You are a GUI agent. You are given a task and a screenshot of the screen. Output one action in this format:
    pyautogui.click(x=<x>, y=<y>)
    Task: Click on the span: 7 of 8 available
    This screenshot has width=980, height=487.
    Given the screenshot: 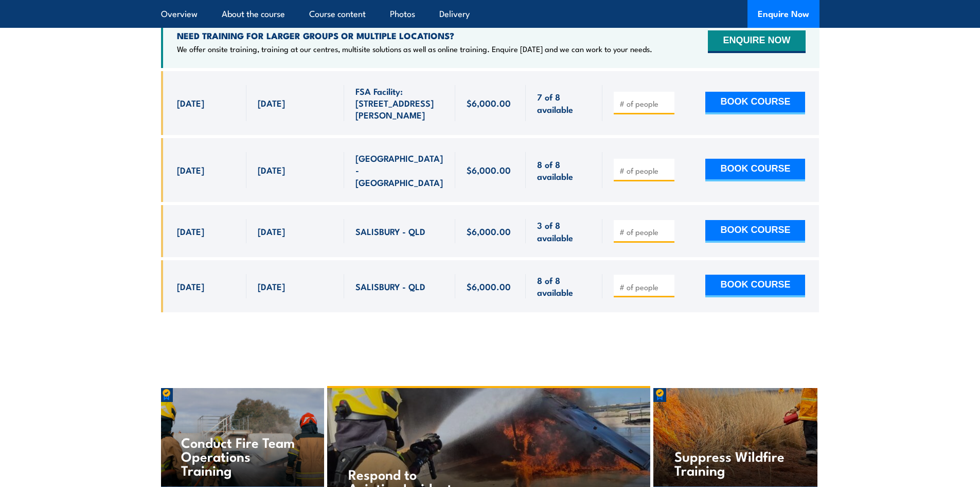 What is the action you would take?
    pyautogui.click(x=564, y=103)
    